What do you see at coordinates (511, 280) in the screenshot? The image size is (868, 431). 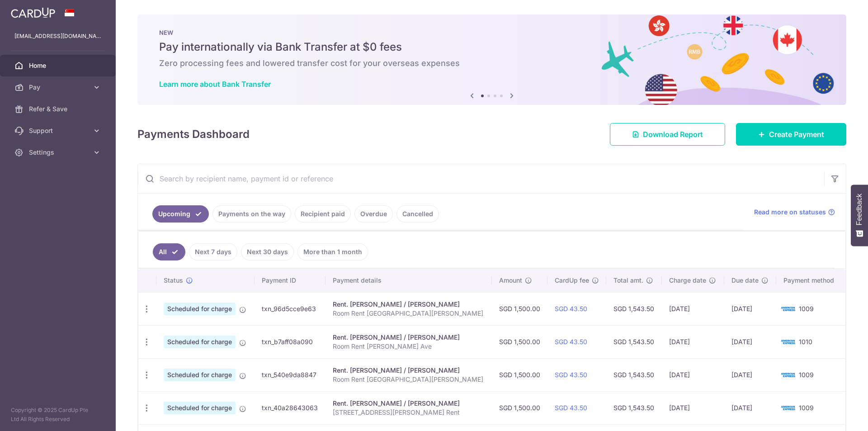 I see `span: Amount` at bounding box center [511, 280].